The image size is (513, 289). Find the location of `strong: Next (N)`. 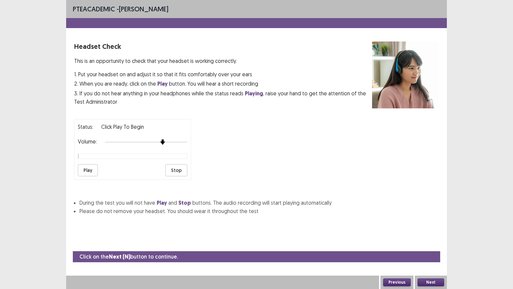

strong: Next (N) is located at coordinates (120, 256).